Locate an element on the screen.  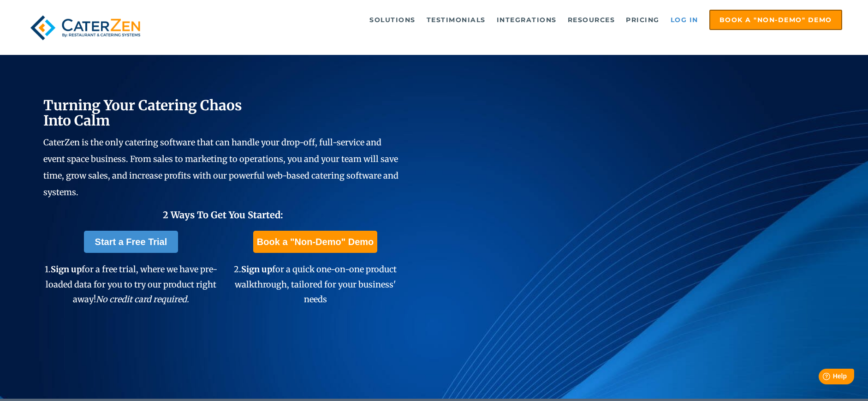
span: 1. for a free trial, where we have pre-loaded data for you to try our product right away! is located at coordinates (131, 284).